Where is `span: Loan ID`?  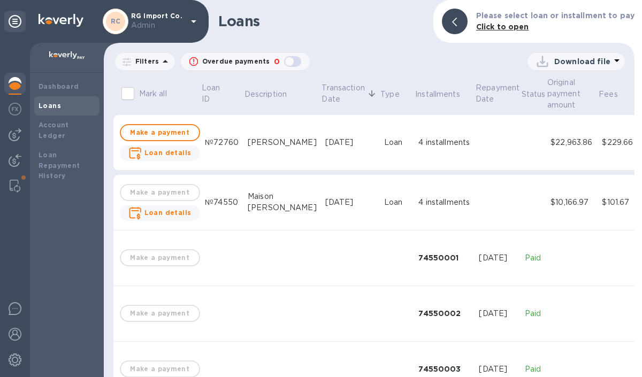
span: Loan ID is located at coordinates (222, 94).